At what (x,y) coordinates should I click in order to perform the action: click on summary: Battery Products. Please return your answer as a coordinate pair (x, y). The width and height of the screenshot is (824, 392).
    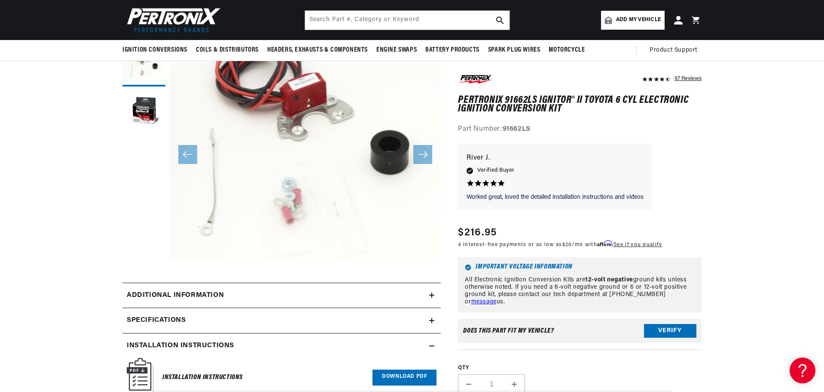
    Looking at the image, I should click on (453, 50).